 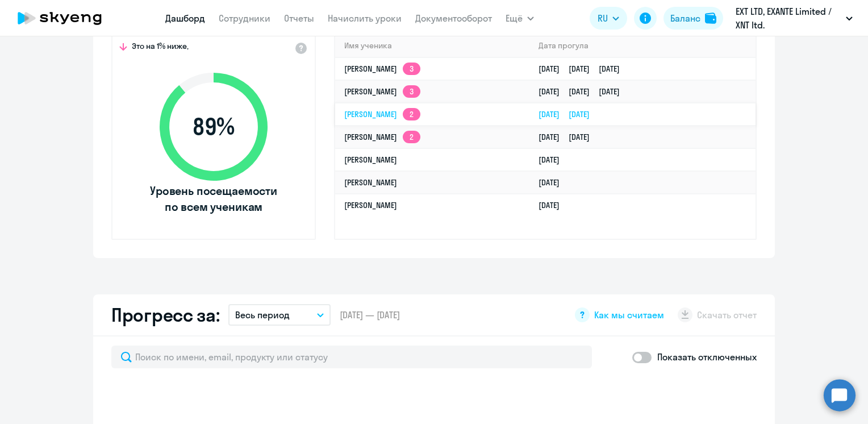 I want to click on p: EXT LTD, ‎EXANTE Limited / XNT ltd., so click(x=788, y=18).